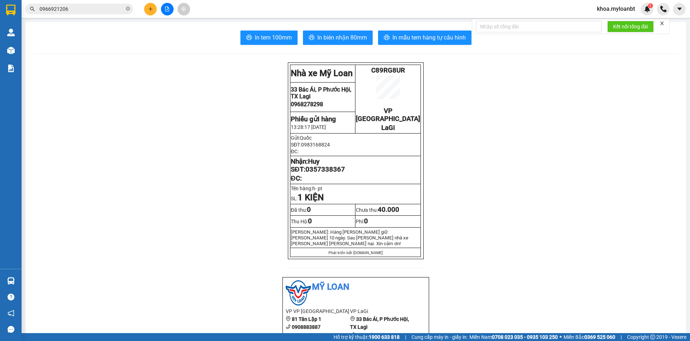 The width and height of the screenshot is (690, 341). I want to click on img: logo.jpg, so click(298, 293).